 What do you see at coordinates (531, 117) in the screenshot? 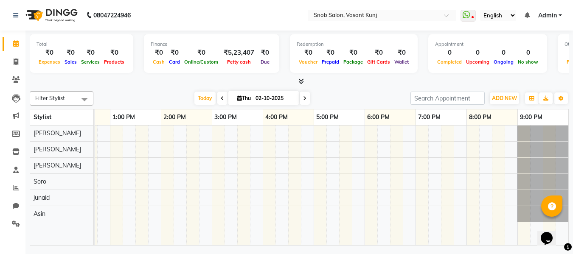
I see `a: 9:00 PM` at bounding box center [531, 117].